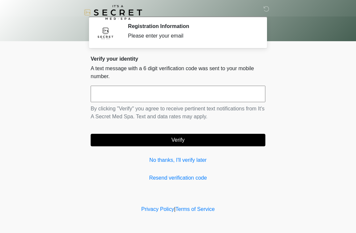 The image size is (356, 233). Describe the element at coordinates (178, 113) in the screenshot. I see `p: By clicking "Verify" you agree to receive pertinent text notifications from It's A Secret Med Spa...` at that location.